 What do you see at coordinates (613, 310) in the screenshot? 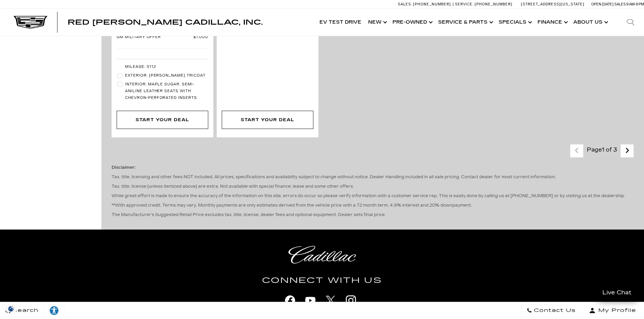
I see `button: Open user profile menu` at bounding box center [613, 310].